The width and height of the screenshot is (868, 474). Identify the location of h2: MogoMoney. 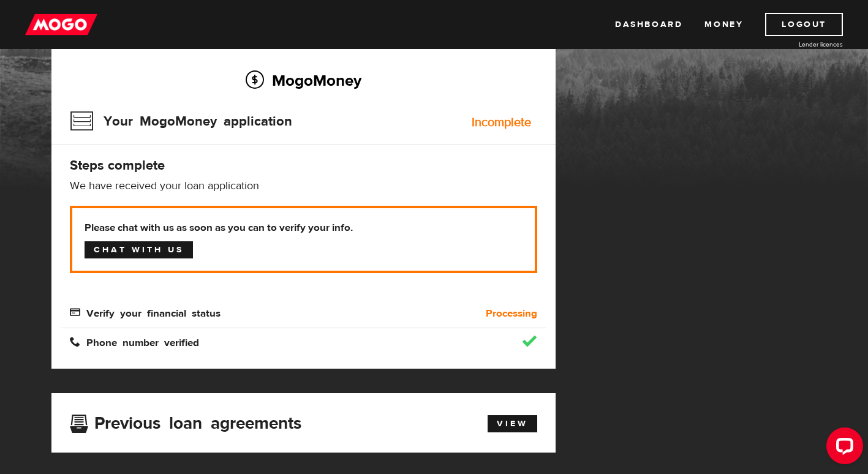
(303, 80).